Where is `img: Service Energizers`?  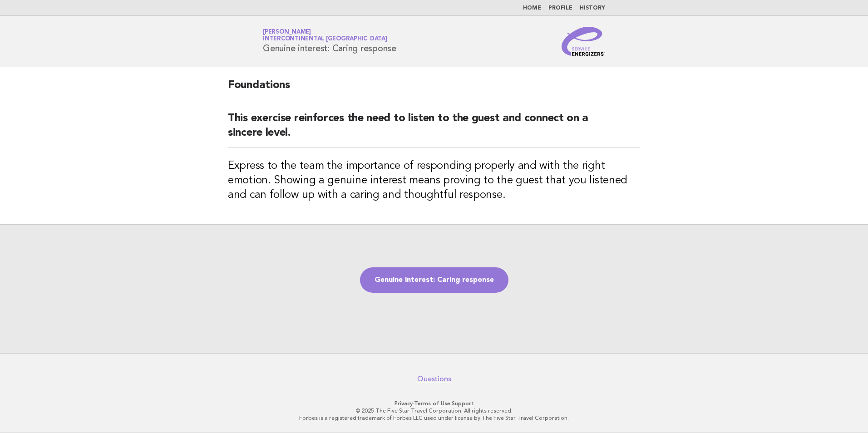 img: Service Energizers is located at coordinates (583, 41).